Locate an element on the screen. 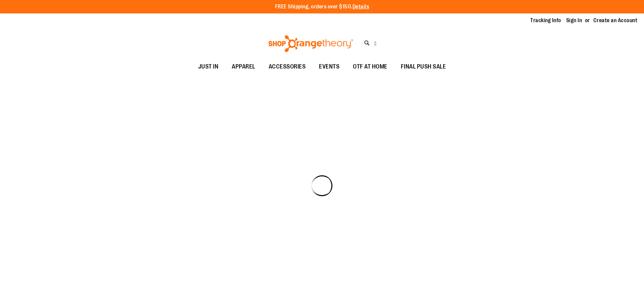 This screenshot has width=644, height=306. span: FINAL PUSH SALE is located at coordinates (423, 67).